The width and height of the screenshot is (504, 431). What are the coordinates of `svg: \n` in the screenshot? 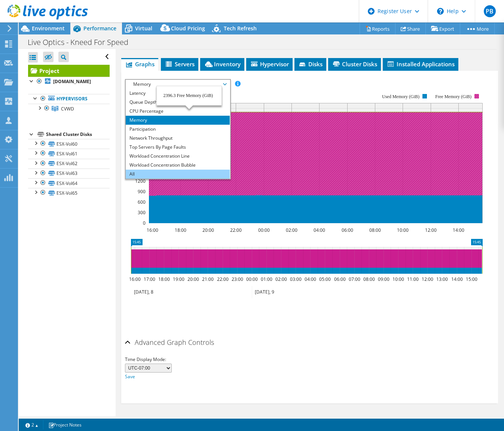 It's located at (441, 11).